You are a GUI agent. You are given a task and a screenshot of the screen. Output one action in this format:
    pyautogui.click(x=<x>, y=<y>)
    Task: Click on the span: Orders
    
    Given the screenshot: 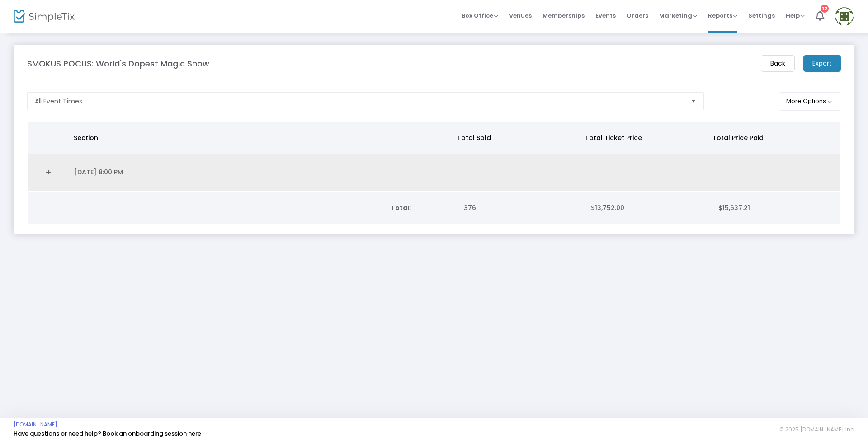 What is the action you would take?
    pyautogui.click(x=638, y=15)
    